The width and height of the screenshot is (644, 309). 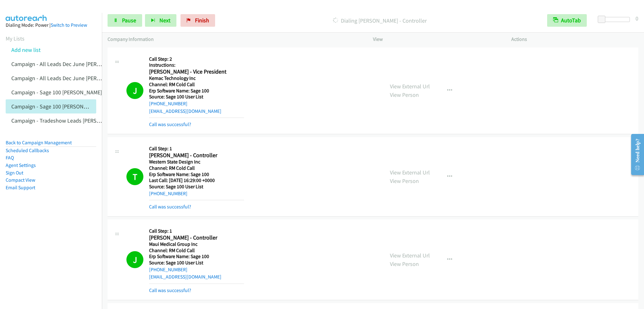 What do you see at coordinates (165, 20) in the screenshot?
I see `span: Next` at bounding box center [165, 20].